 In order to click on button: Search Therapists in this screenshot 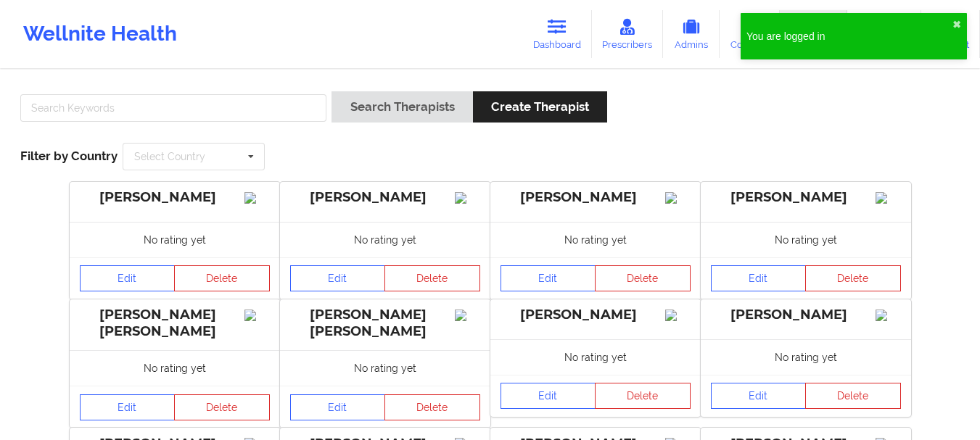, I will do `click(402, 106)`.